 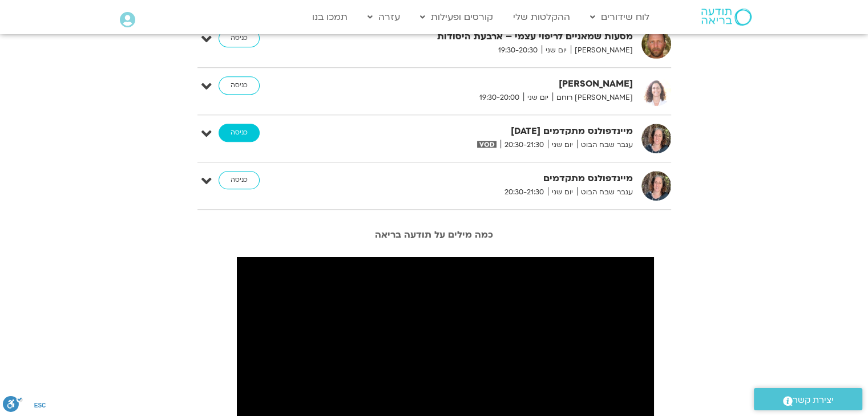 What do you see at coordinates (435, 235) in the screenshot?
I see `h2: כמה מילים על תודעה בריאה` at bounding box center [435, 235].